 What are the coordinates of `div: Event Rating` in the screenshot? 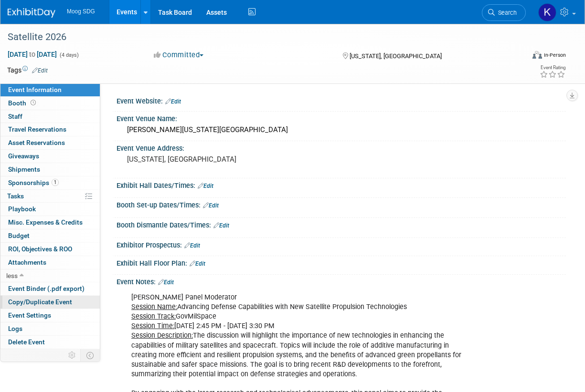 It's located at (553, 68).